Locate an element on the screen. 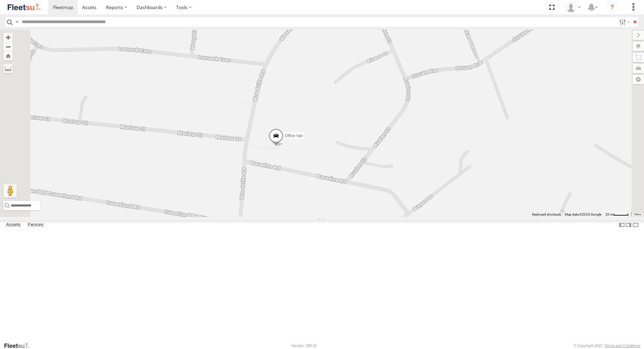  a: Terms (opens in new tab) is located at coordinates (637, 214).